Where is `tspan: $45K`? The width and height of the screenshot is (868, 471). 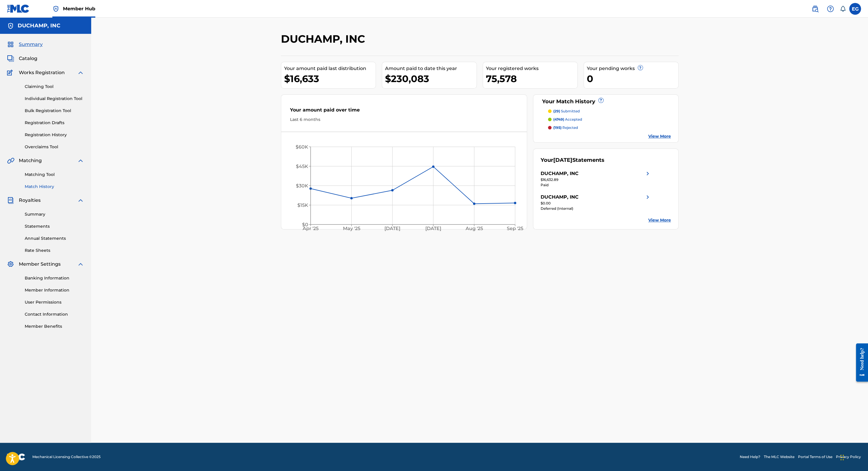 tspan: $45K is located at coordinates (302, 166).